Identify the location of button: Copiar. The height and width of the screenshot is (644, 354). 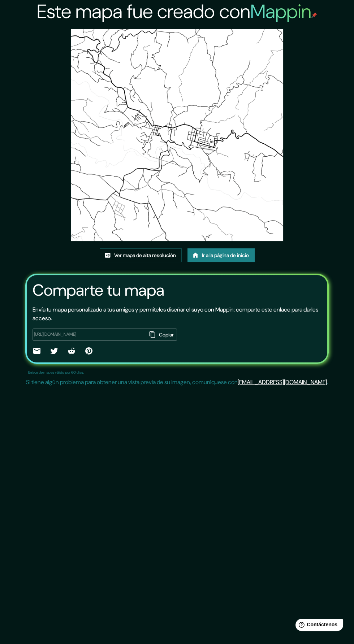
(162, 335).